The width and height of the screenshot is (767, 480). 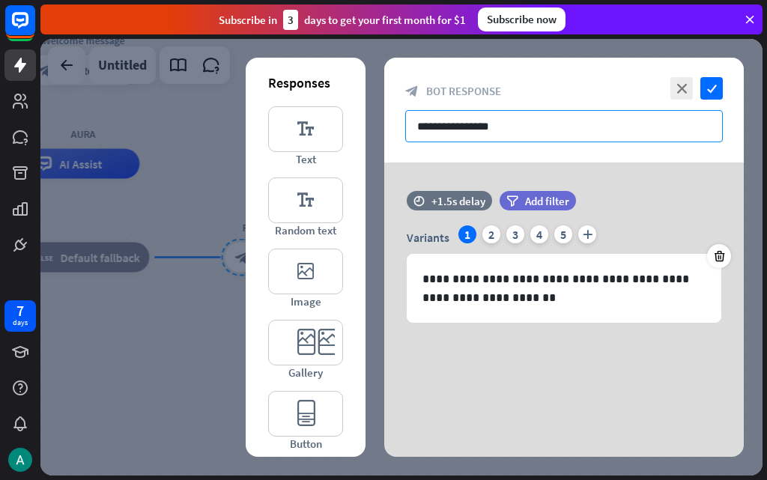 What do you see at coordinates (428, 237) in the screenshot?
I see `span: Variants` at bounding box center [428, 237].